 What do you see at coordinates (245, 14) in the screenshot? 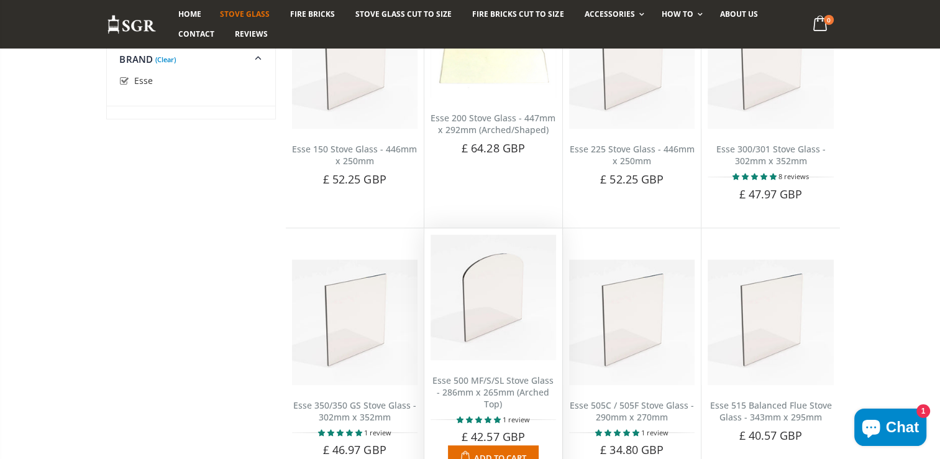
I see `span: Stove Glass` at bounding box center [245, 14].